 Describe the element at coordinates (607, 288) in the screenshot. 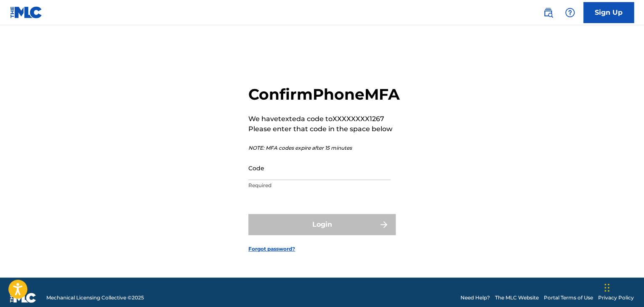

I see `div: Drag` at that location.